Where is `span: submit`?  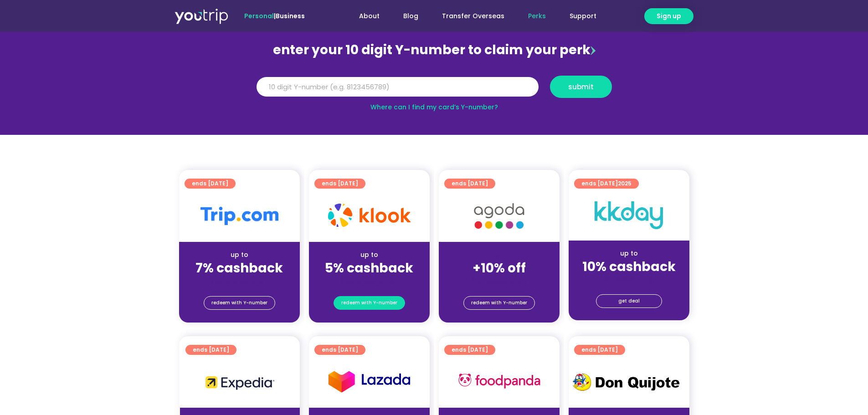 span: submit is located at coordinates (581, 86).